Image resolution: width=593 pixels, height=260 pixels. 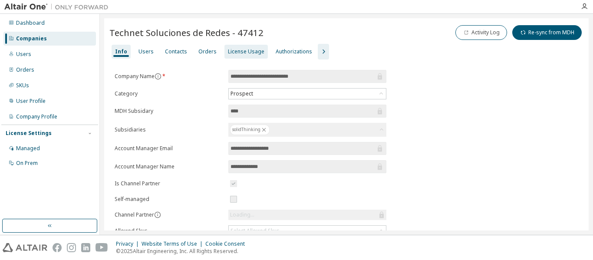 I want to click on img: instagram.svg, so click(x=71, y=248).